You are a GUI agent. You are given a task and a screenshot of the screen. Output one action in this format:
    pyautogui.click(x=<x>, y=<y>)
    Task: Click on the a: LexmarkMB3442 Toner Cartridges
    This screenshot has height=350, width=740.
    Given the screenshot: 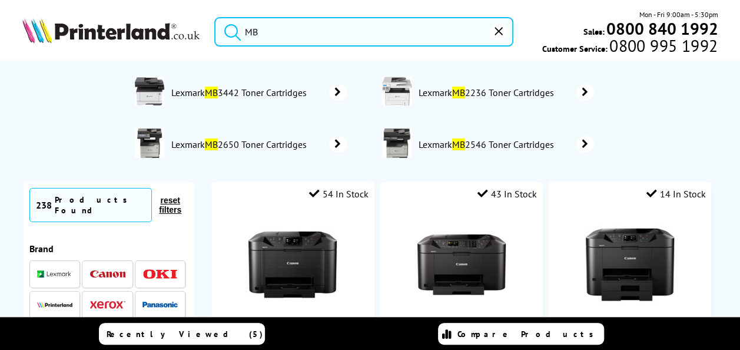 What is the action you would take?
    pyautogui.click(x=259, y=92)
    